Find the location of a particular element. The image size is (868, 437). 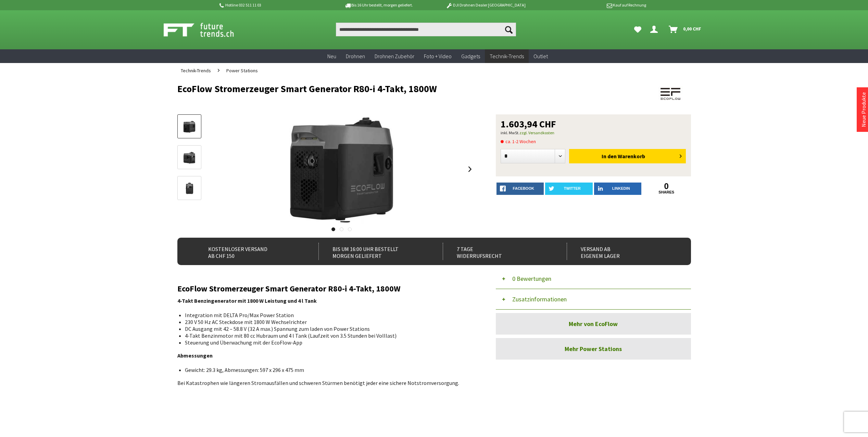

h1: EcoFlow Stromerzeuger Smart Generator R80-i 4-Takt, 1800W is located at coordinates (383, 88).